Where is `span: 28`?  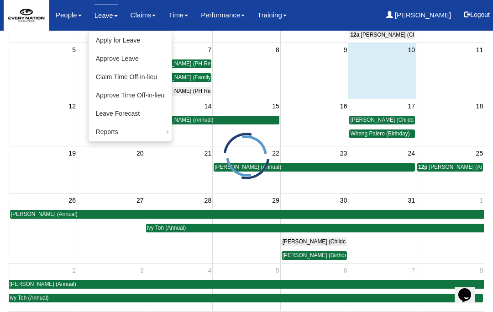
span: 28 is located at coordinates (208, 200).